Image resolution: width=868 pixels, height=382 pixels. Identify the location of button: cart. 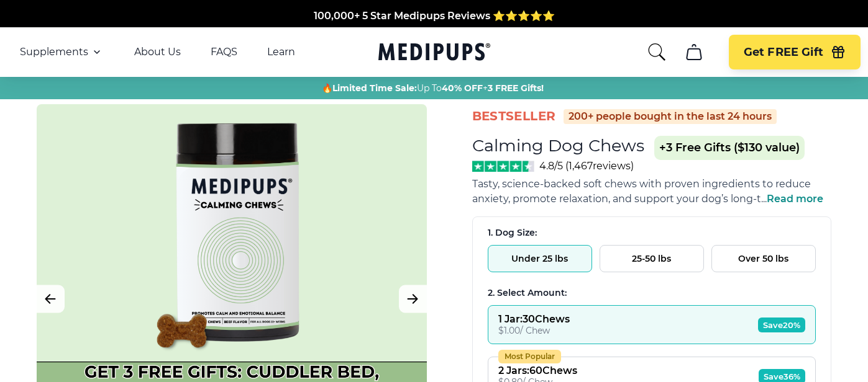
(694, 52).